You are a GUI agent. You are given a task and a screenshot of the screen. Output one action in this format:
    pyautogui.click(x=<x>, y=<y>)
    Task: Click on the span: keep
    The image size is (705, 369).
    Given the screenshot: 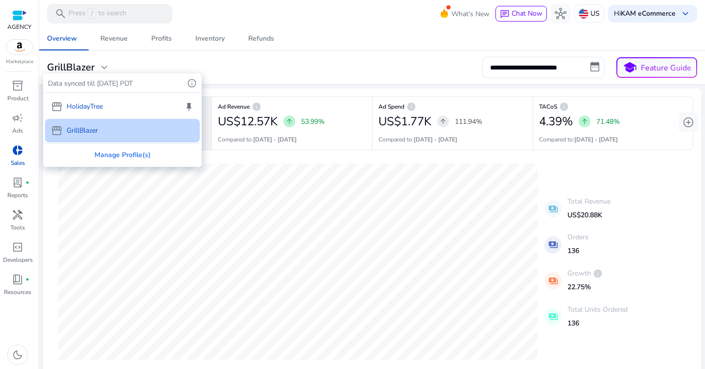 What is the action you would take?
    pyautogui.click(x=189, y=107)
    